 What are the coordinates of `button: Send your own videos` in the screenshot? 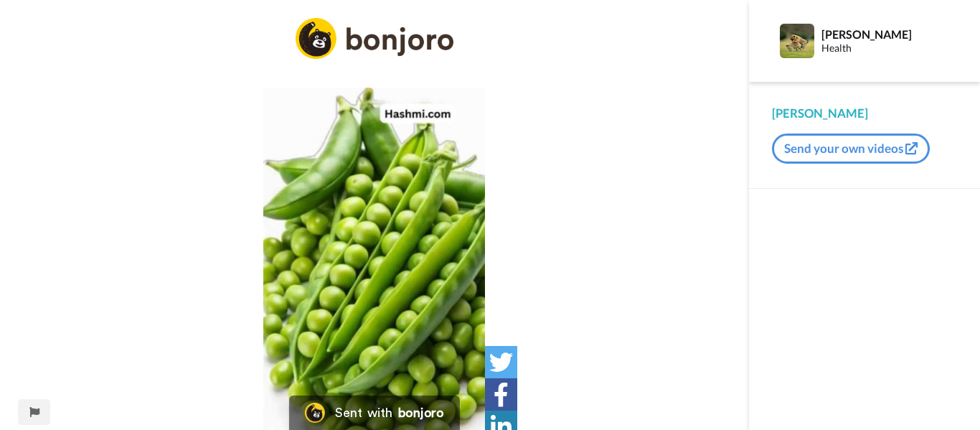 It's located at (851, 148).